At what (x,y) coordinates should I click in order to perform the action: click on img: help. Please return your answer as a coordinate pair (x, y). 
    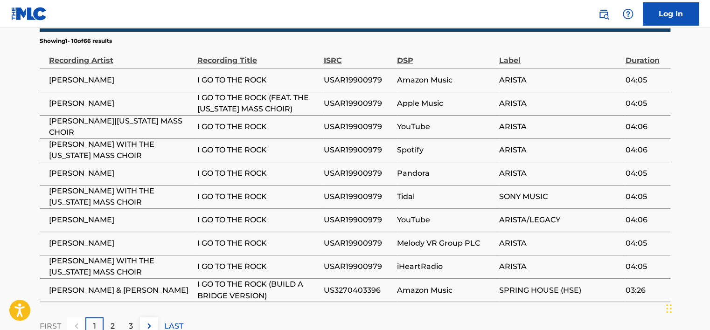
    Looking at the image, I should click on (628, 14).